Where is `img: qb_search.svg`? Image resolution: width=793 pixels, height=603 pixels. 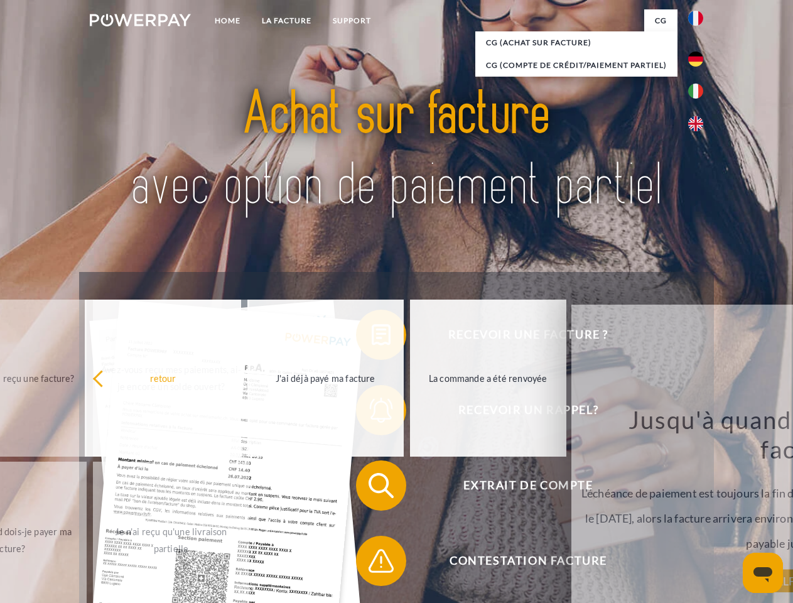
img: qb_search.svg is located at coordinates (381, 486).